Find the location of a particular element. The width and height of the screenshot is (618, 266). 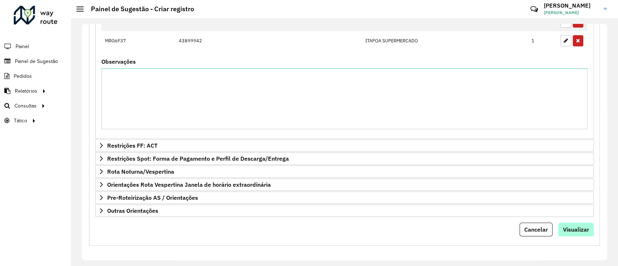

td: 1 is located at coordinates (542, 41).